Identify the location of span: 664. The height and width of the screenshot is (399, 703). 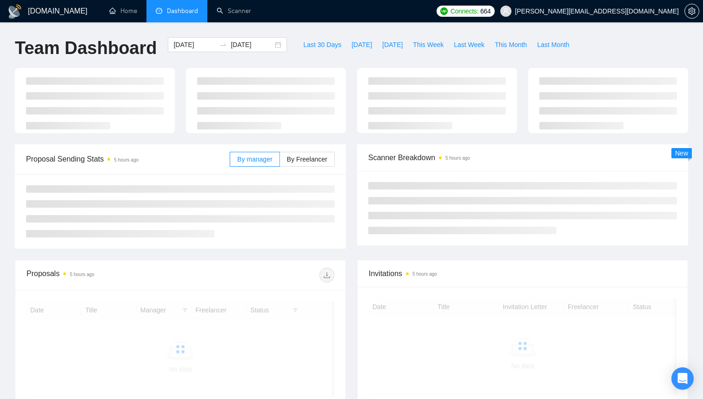
(486, 11).